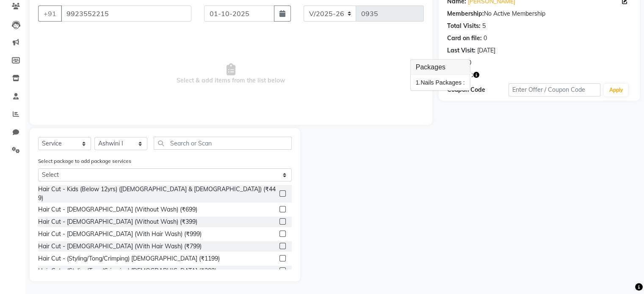  What do you see at coordinates (554, 90) in the screenshot?
I see `input: Enter Offer / Coupon Code` at bounding box center [554, 90].